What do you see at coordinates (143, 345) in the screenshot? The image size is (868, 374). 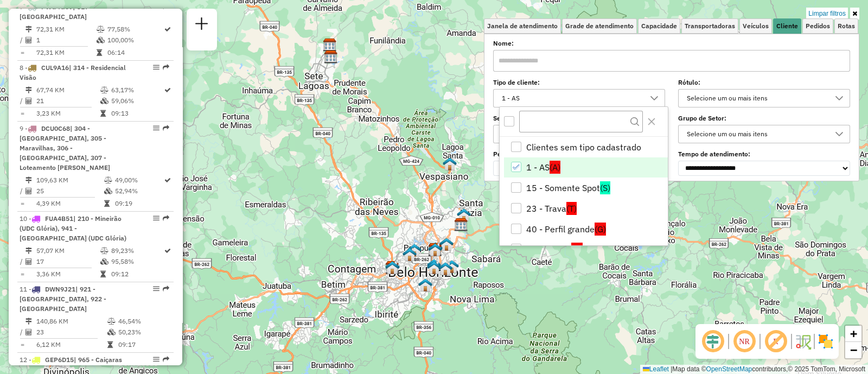 I see `td: 09:17` at bounding box center [143, 345].